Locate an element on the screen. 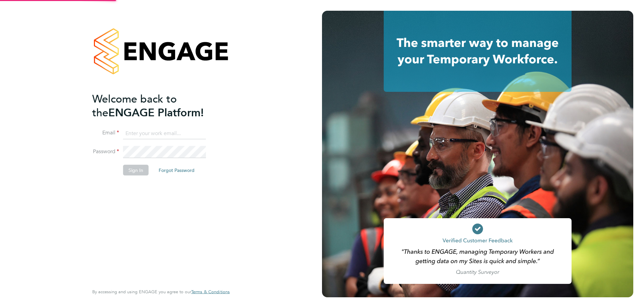  button: Sign In is located at coordinates (136, 171).